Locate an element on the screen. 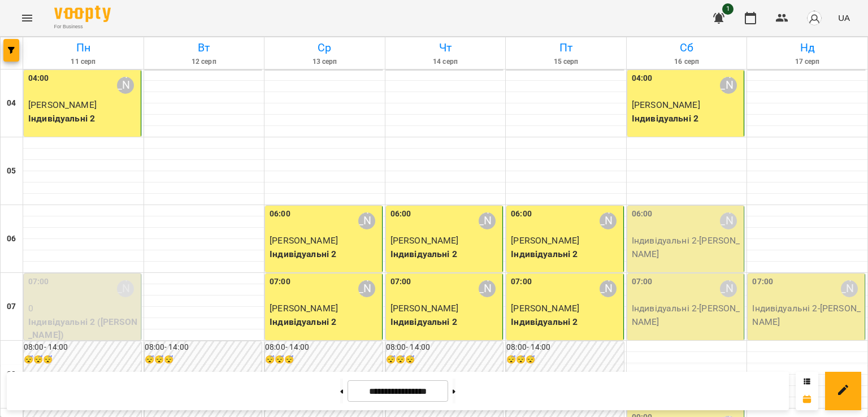 The width and height of the screenshot is (868, 417). img: avatar_s.png is located at coordinates (814, 18).